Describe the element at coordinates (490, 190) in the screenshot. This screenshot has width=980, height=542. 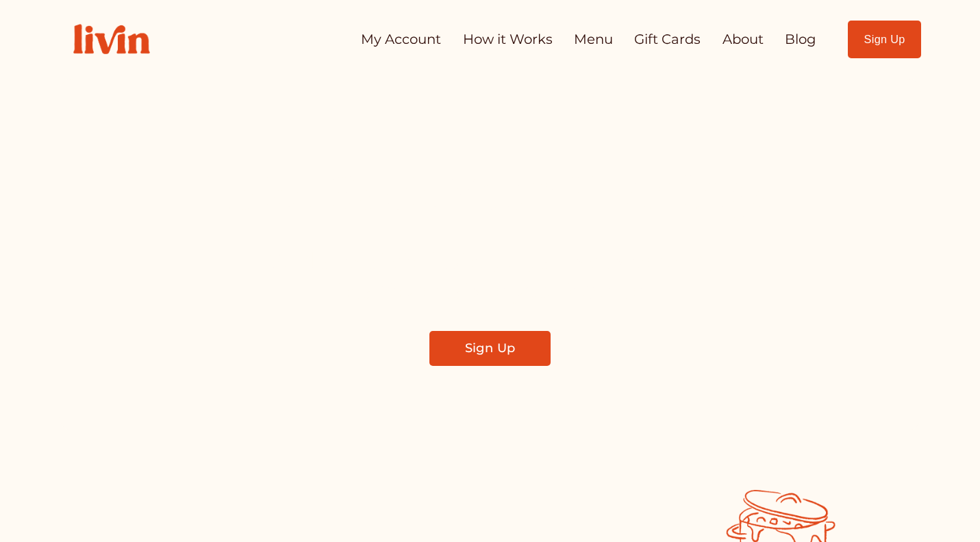
I see `span: Take Back Your Evenings` at that location.